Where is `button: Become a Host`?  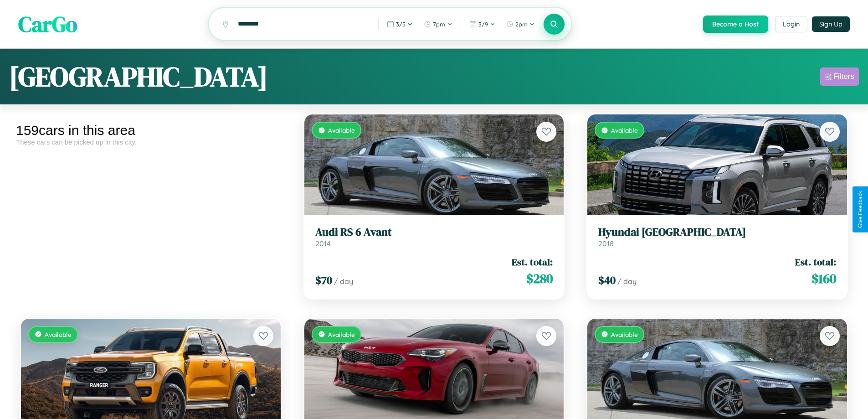
button: Become a Host is located at coordinates (736, 24).